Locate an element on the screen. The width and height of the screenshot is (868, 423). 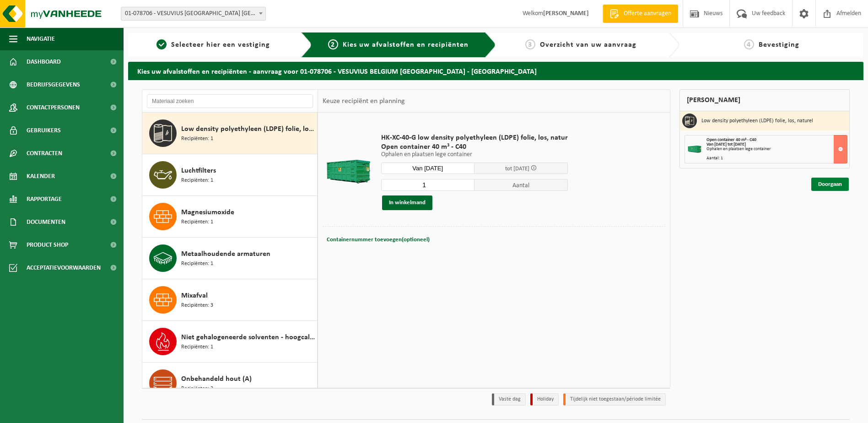
button: Low density polyethyleen (LDPE) folie, los, naturel Recipiënten: 1 is located at coordinates (229, 134).